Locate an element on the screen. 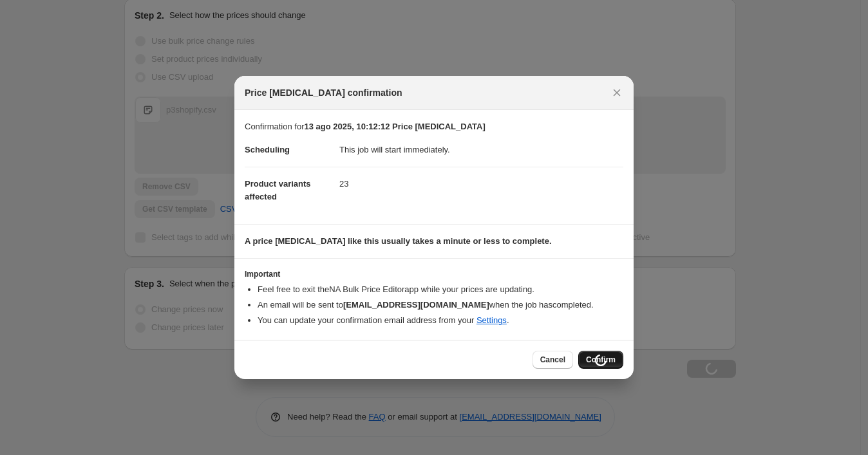 The height and width of the screenshot is (455, 868). p: Confirmation for is located at coordinates (434, 127).